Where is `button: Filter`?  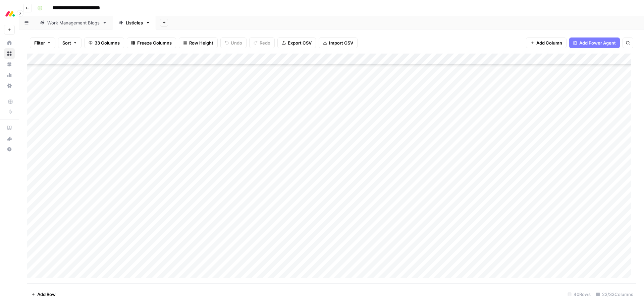
button: Filter is located at coordinates (42, 43).